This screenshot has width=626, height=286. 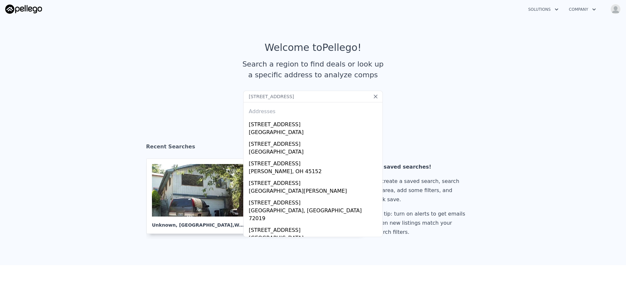 What do you see at coordinates (313, 110) in the screenshot?
I see `div: Addresses` at bounding box center [313, 110].